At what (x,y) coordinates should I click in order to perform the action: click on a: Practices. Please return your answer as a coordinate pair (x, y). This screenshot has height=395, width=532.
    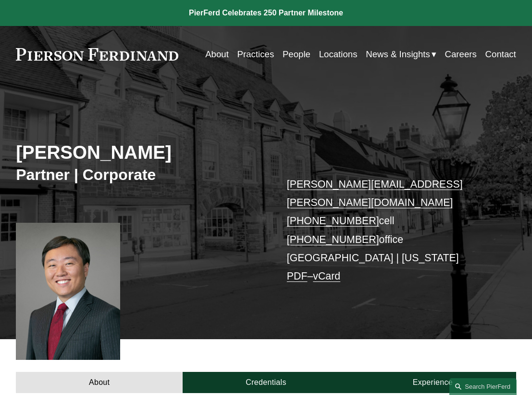
    Looking at the image, I should click on (256, 54).